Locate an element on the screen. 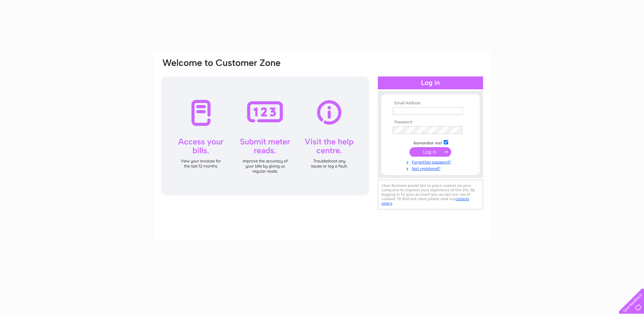  div: Clear Business would like to place cookies on your computer to improve your experience of the sit... is located at coordinates (430, 194).